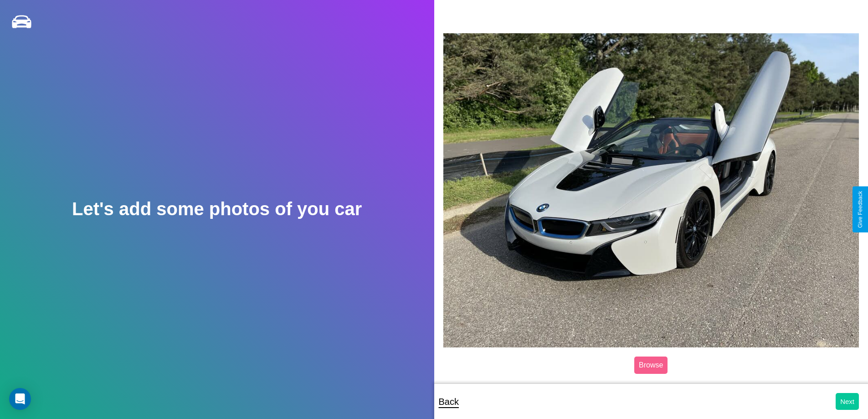 The width and height of the screenshot is (868, 419). What do you see at coordinates (860, 209) in the screenshot?
I see `div: Give Feedback` at bounding box center [860, 209].